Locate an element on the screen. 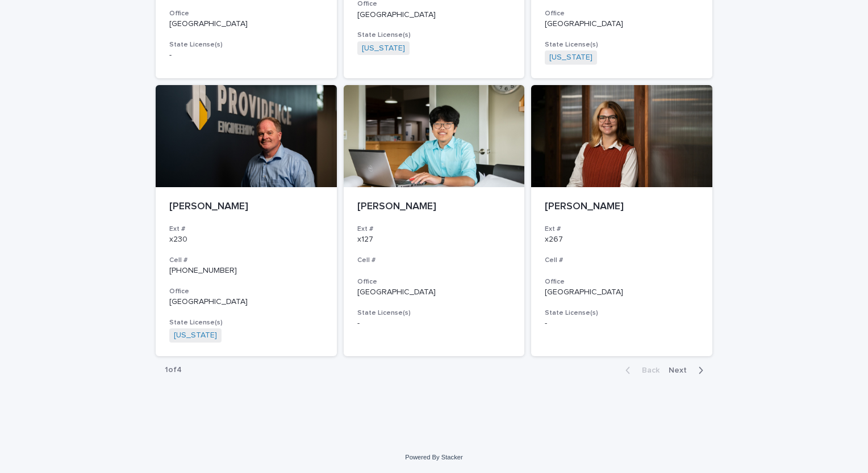 The width and height of the screenshot is (868, 473). a: Powered By Stacker is located at coordinates (433, 457).